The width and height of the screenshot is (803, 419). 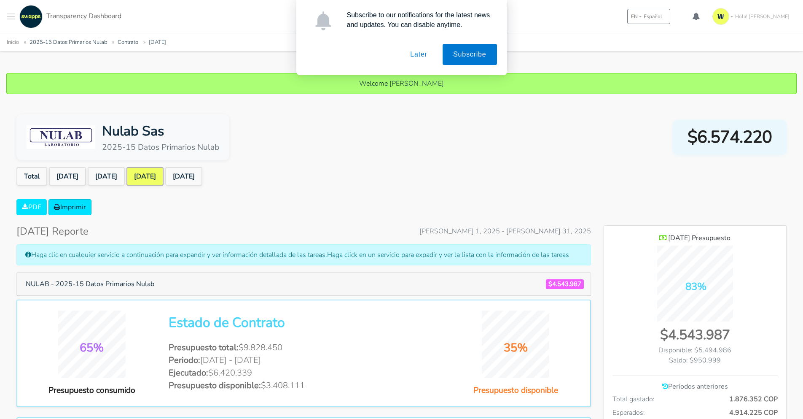 I want to click on img: notification icon, so click(x=323, y=21).